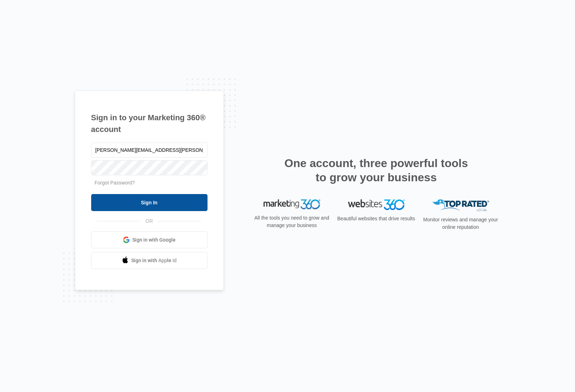 The height and width of the screenshot is (392, 575). I want to click on h1: Sign in to your Marketing 360® account, so click(149, 124).